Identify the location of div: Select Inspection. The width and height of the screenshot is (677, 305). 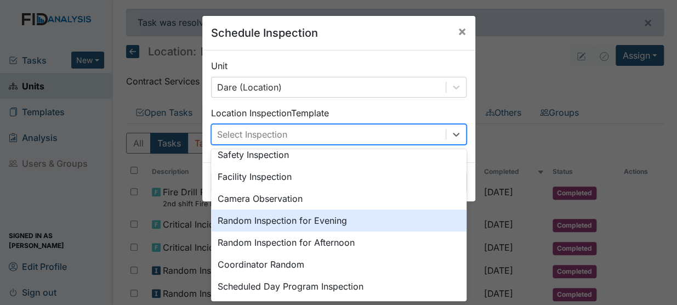
(252, 134).